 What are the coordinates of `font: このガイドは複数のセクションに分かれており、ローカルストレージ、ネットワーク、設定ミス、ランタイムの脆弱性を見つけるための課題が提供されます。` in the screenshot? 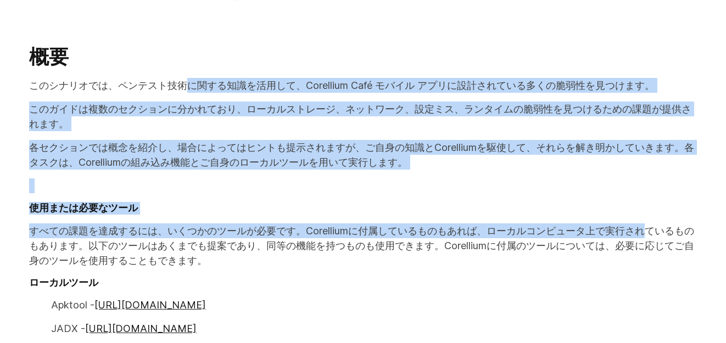 It's located at (360, 116).